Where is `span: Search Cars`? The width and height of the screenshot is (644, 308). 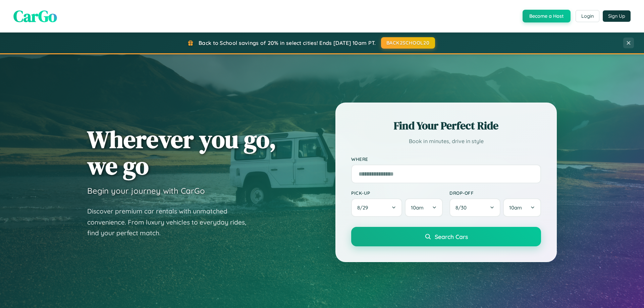
span: Search Cars is located at coordinates (451, 237).